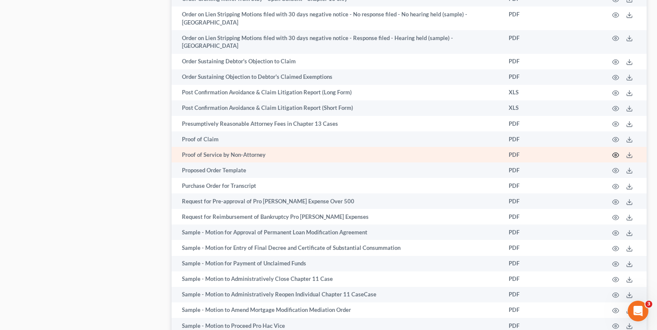  What do you see at coordinates (337, 18) in the screenshot?
I see `td: Order on Lien Stripping Motions filed with 30 days negative notice - No response filed - No heari...` at bounding box center [337, 18].